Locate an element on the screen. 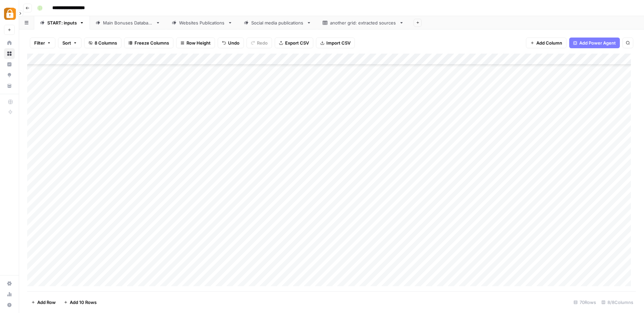 The height and width of the screenshot is (313, 644). span: Add Column is located at coordinates (549, 43).